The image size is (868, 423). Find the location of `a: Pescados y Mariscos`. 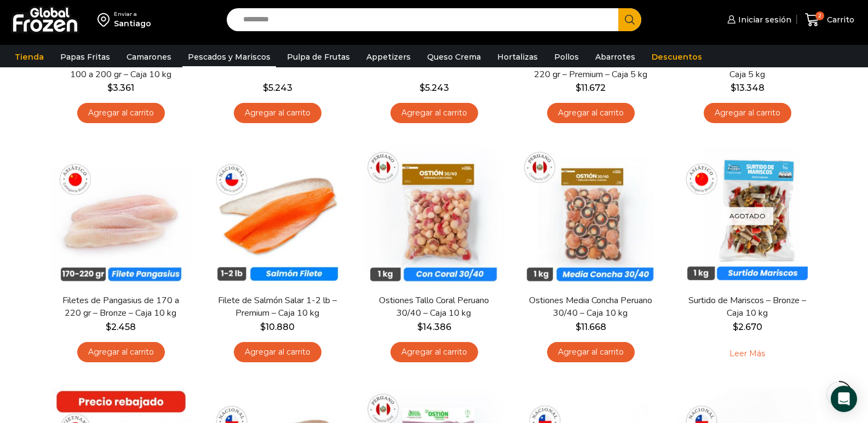

a: Pescados y Mariscos is located at coordinates (229, 57).